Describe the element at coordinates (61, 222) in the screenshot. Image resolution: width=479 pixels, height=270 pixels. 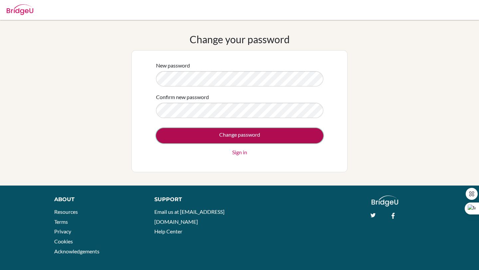
I see `a: Terms` at that location.